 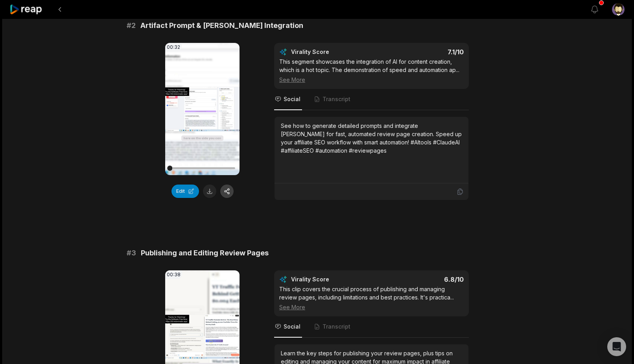 I want to click on div: Open Intercom Messenger, so click(x=616, y=346).